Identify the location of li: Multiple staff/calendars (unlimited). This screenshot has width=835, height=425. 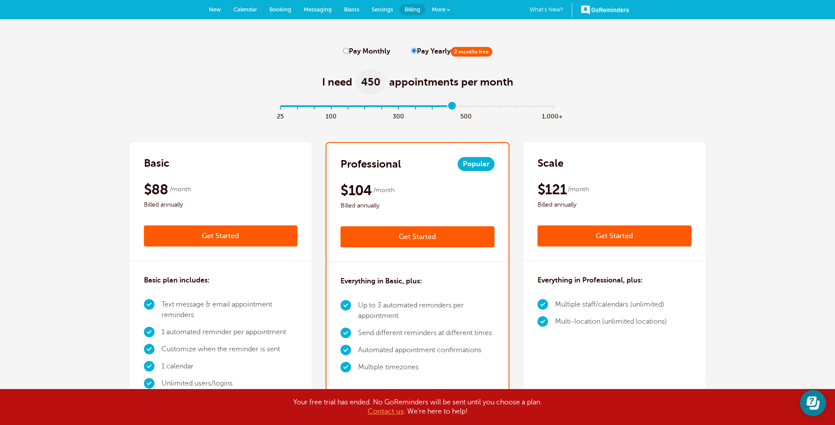
(611, 304).